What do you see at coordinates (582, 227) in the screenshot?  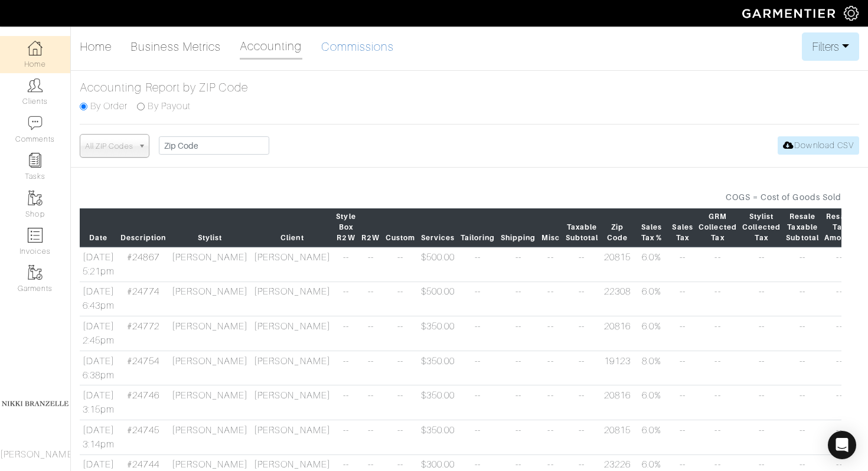 I see `th: Taxable Subtotal` at bounding box center [582, 227].